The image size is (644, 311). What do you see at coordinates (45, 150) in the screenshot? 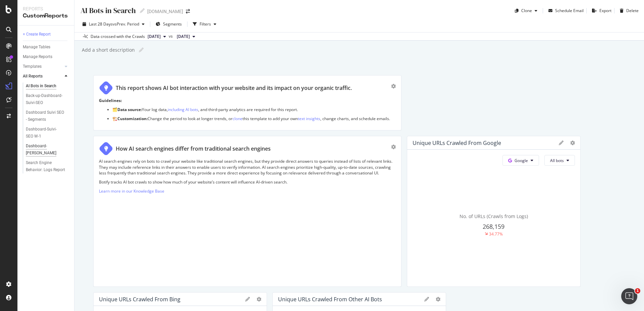
I see `div: Dashboard-Suivi-SEO YoY` at bounding box center [45, 150].